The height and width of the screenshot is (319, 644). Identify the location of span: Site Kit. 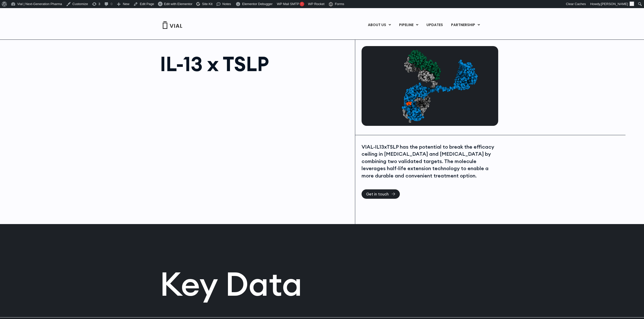
(207, 4).